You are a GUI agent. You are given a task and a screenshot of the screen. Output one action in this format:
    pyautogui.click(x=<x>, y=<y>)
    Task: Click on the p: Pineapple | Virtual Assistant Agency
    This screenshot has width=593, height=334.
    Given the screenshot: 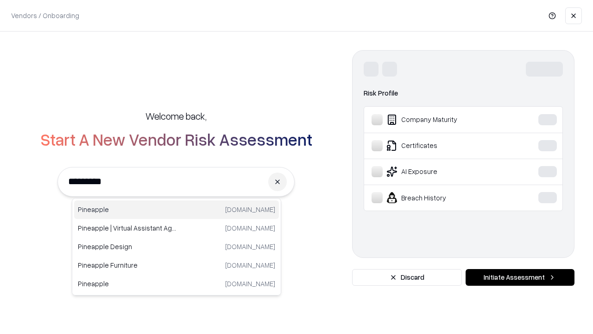 What is the action you would take?
    pyautogui.click(x=127, y=228)
    